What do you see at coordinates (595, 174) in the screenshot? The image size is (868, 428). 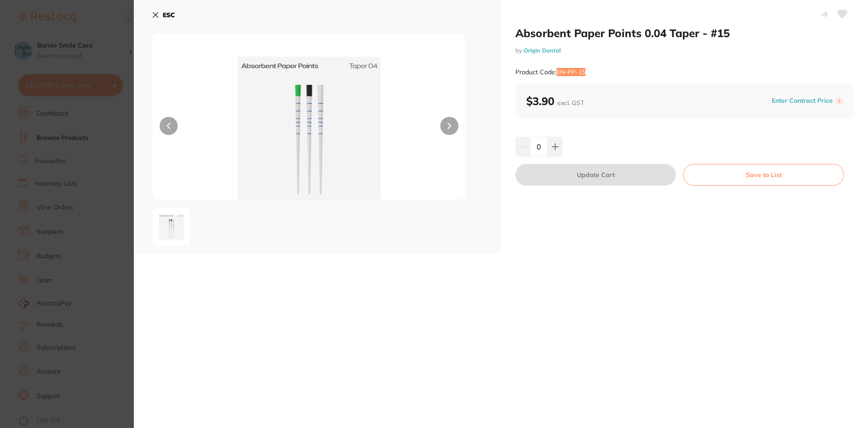 I see `button: Update Cart` at bounding box center [595, 174].